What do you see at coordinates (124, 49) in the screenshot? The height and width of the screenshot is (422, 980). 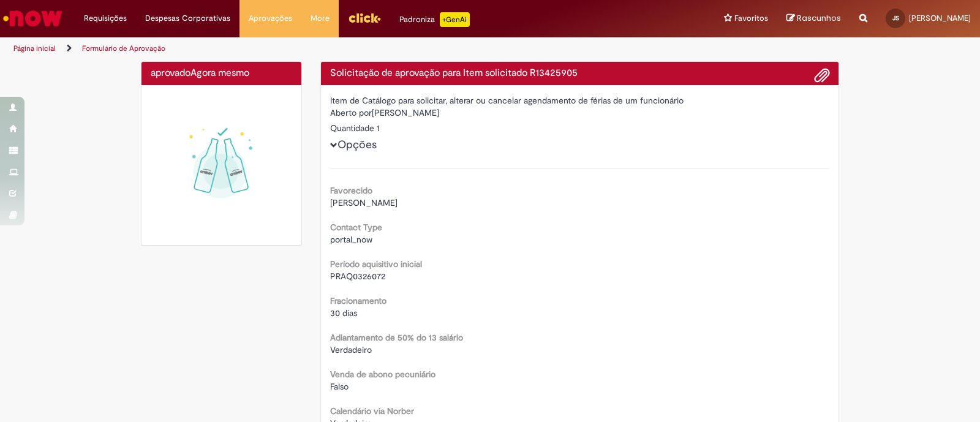 I see `a: Formulário de Aprovação` at bounding box center [124, 49].